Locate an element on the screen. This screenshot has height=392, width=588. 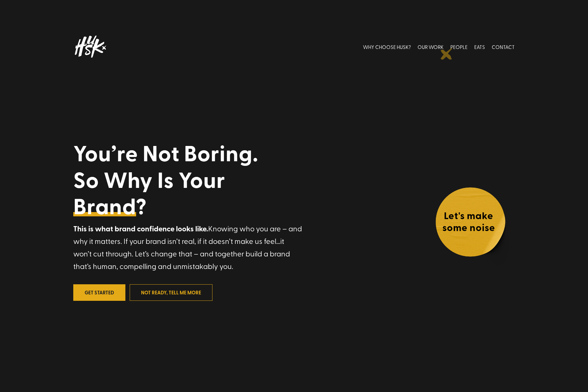
a: WHY CHOOSE HUSK? is located at coordinates (387, 46).